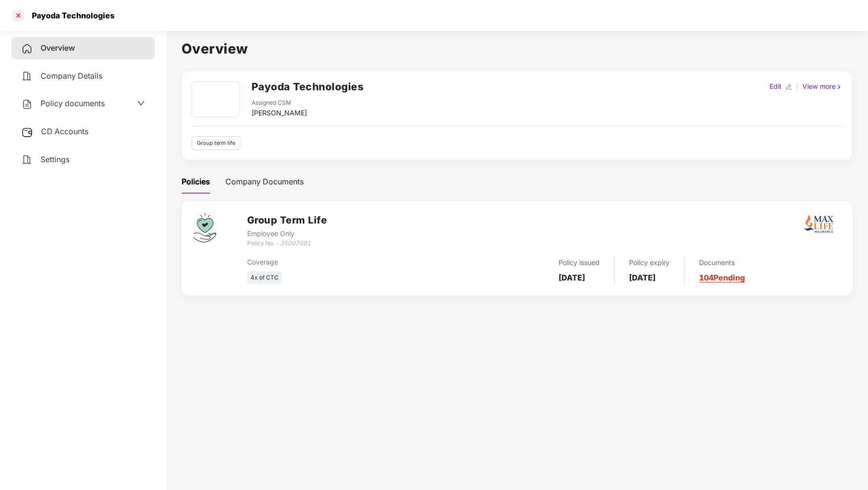  I want to click on span: Company Details, so click(72, 76).